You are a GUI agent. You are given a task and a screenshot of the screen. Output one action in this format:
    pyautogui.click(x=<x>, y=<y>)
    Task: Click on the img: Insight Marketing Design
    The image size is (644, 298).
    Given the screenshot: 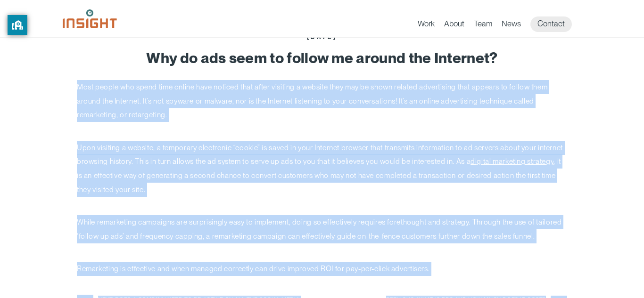 What is the action you would take?
    pyautogui.click(x=90, y=19)
    